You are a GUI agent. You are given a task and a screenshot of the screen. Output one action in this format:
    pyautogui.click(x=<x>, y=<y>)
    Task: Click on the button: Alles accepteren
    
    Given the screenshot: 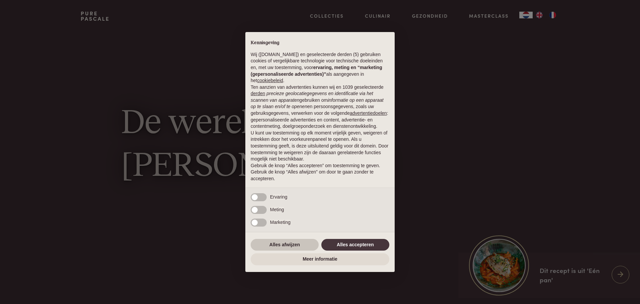 What is the action you would take?
    pyautogui.click(x=355, y=245)
    